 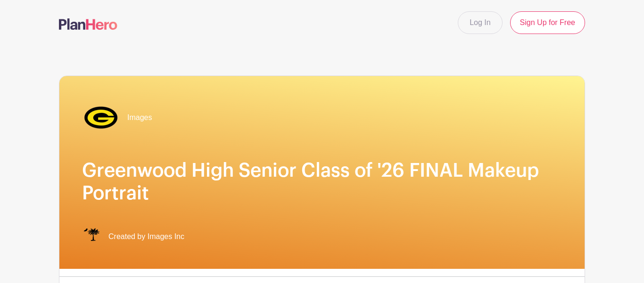 I want to click on img: IMAGES%20logo%20transparenT%20PNG%20s.png, so click(x=91, y=236).